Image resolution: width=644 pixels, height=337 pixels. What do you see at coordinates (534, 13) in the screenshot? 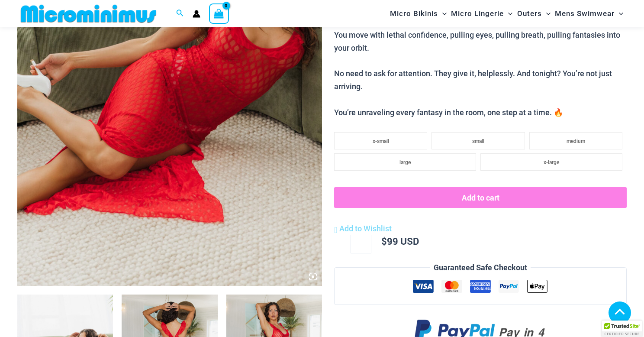
I see `a: OutersMenu ToggleMenu Toggle` at bounding box center [534, 13].